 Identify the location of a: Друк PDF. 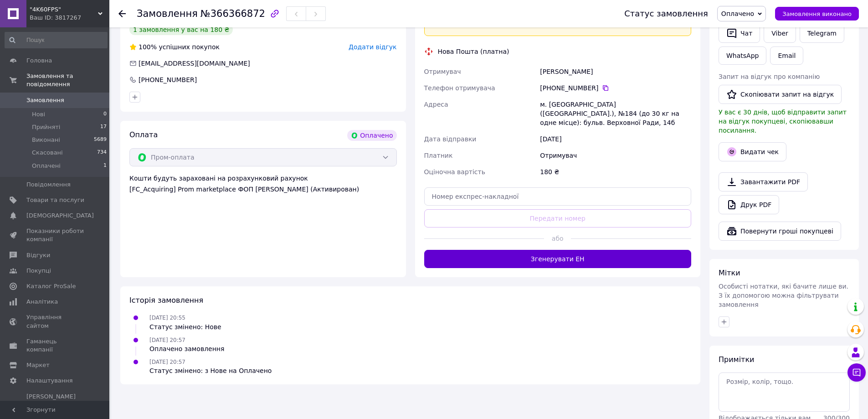
(749, 205).